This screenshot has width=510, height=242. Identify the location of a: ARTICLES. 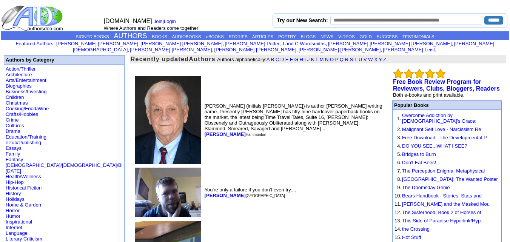
(263, 37).